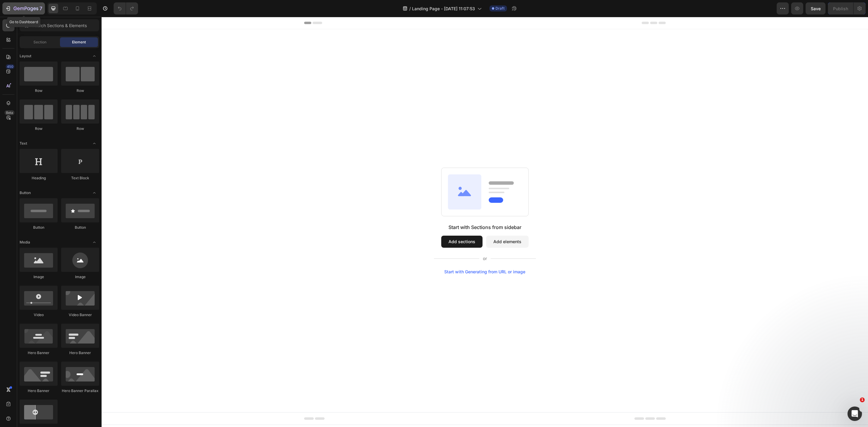 This screenshot has height=427, width=868. Describe the element at coordinates (39, 42) in the screenshot. I see `span: Section` at that location.